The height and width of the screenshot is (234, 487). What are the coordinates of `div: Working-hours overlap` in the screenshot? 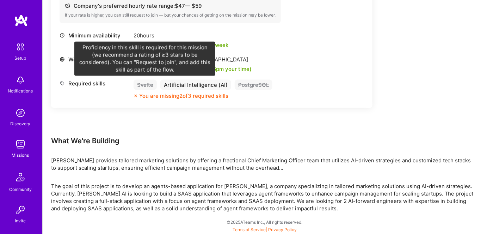 It's located at (95, 59).